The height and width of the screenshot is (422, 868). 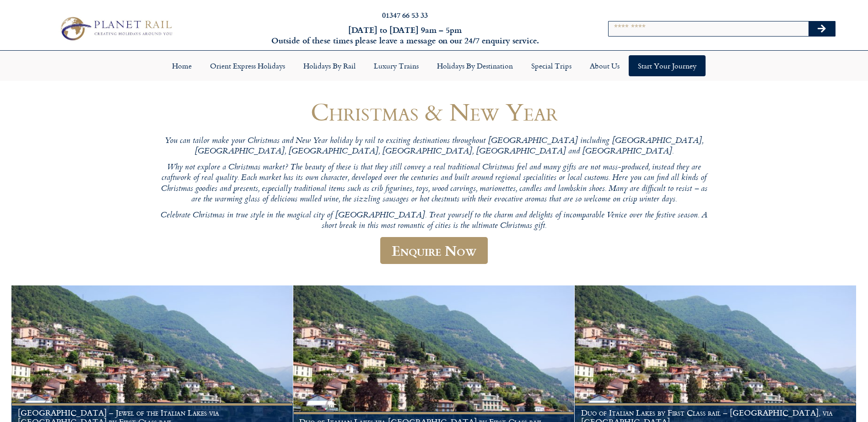 I want to click on button: Search, so click(x=822, y=28).